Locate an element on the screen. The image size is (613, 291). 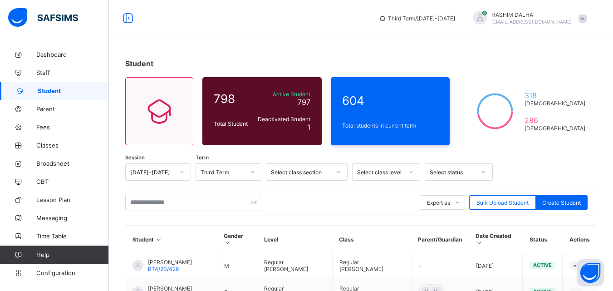
span: 1 is located at coordinates (308, 127).